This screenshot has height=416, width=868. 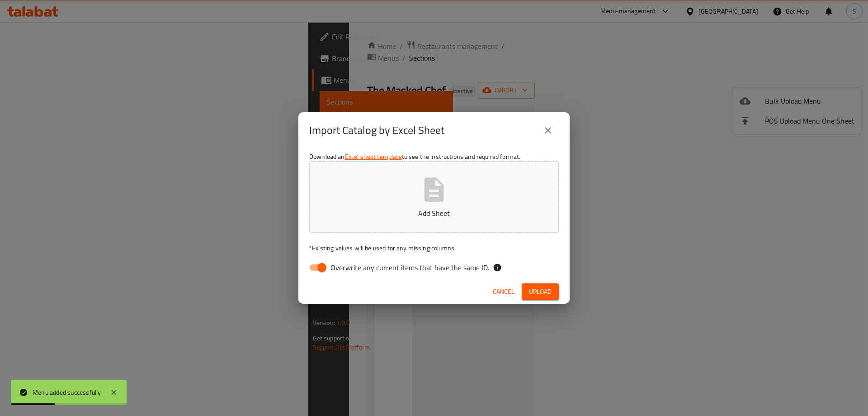 I want to click on button: Cancel, so click(x=503, y=291).